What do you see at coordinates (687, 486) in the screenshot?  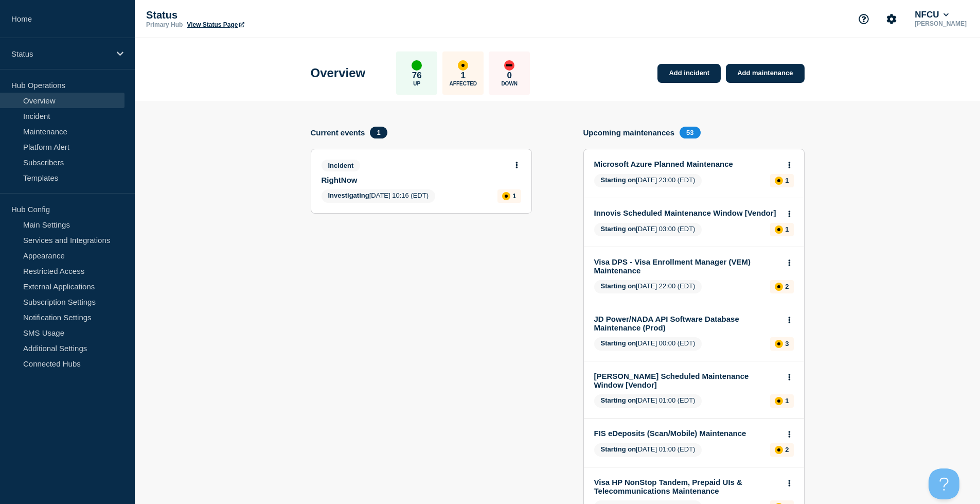 I see `a: Visa HP NonStop Tandem, Prepaid UIs & Telecommunications Maintenance` at bounding box center [687, 486].